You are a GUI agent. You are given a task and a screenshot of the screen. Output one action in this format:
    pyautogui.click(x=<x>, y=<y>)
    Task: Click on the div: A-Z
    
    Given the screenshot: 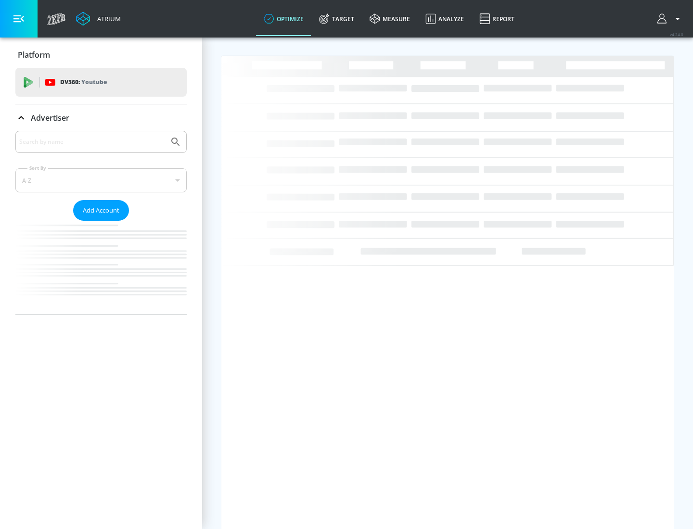 What is the action you would take?
    pyautogui.click(x=101, y=180)
    